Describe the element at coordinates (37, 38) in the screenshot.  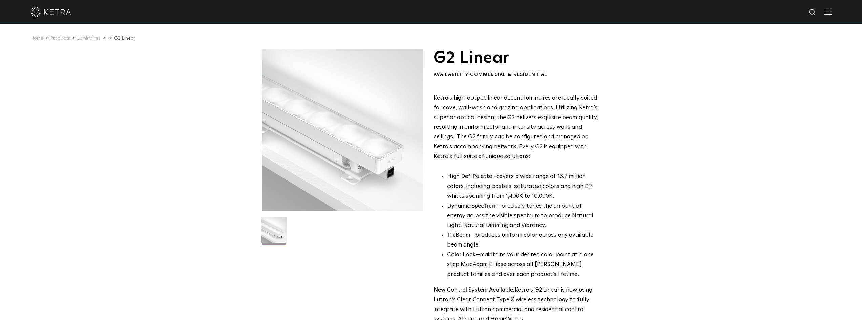
I see `a: Home` at that location.